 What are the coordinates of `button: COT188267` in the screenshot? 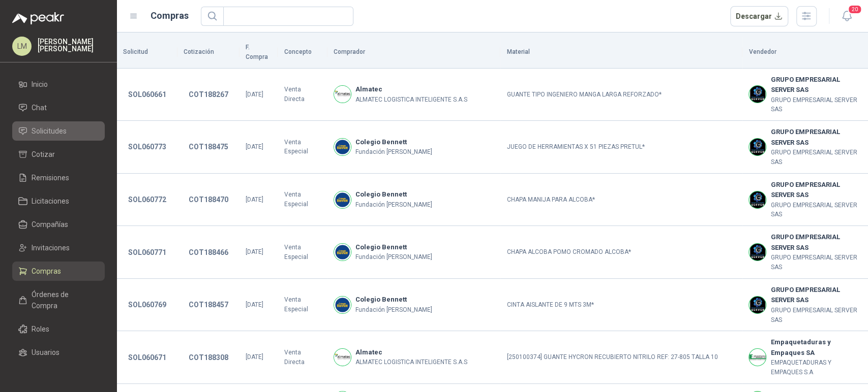 It's located at (208, 95).